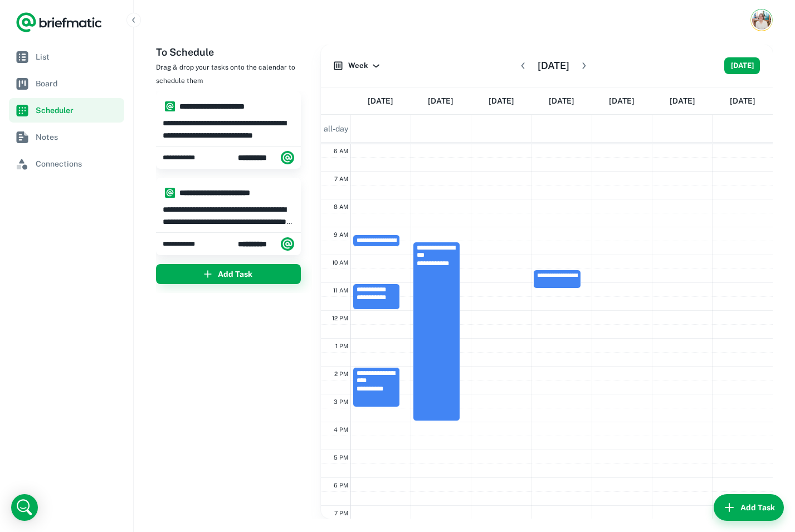 The height and width of the screenshot is (532, 795). What do you see at coordinates (336, 129) in the screenshot?
I see `span: all-day` at bounding box center [336, 129].